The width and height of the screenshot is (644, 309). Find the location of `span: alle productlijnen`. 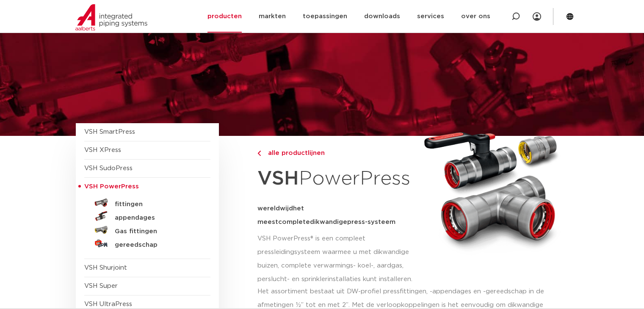

span: alle productlijnen is located at coordinates (294, 153).